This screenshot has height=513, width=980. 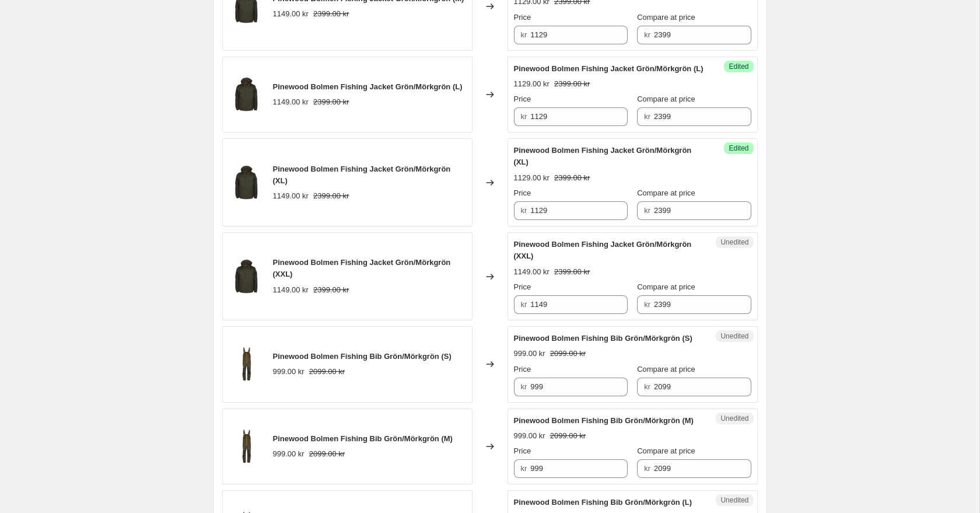 What do you see at coordinates (602, 502) in the screenshot?
I see `span: Pinewood Bolmen Fishing Bib Grön/Mörkgrön (L)` at bounding box center [602, 502].